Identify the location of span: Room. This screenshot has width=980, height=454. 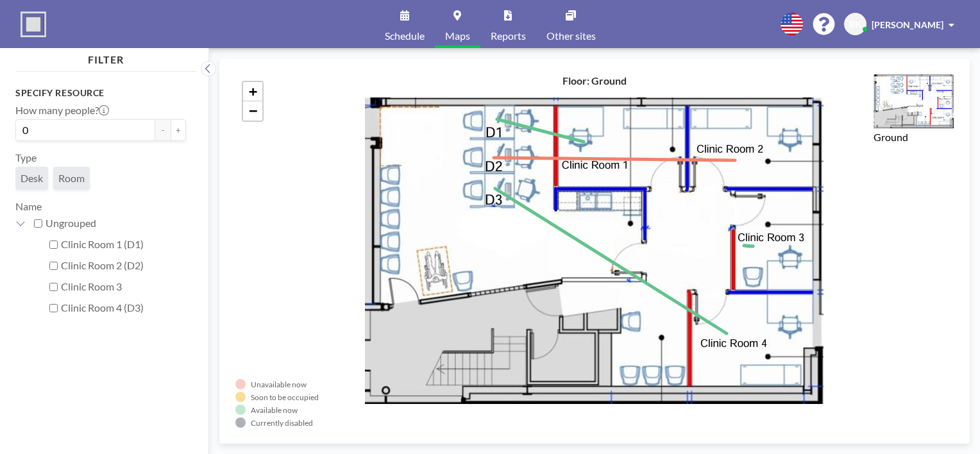
(72, 179).